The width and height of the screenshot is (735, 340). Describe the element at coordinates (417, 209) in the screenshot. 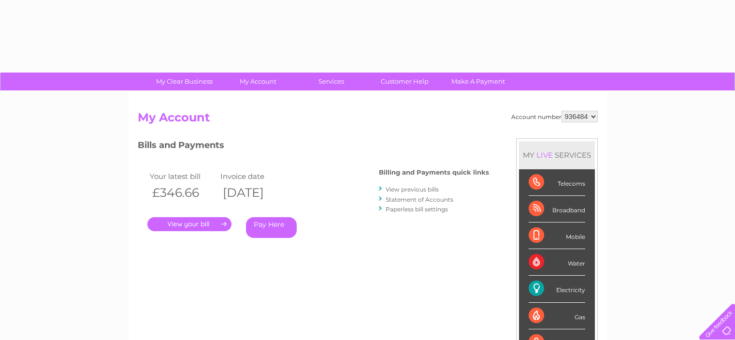

I see `a: Paperless bill settings` at that location.